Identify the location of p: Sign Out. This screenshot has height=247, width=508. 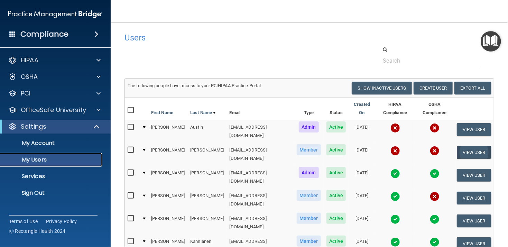
(51, 193).